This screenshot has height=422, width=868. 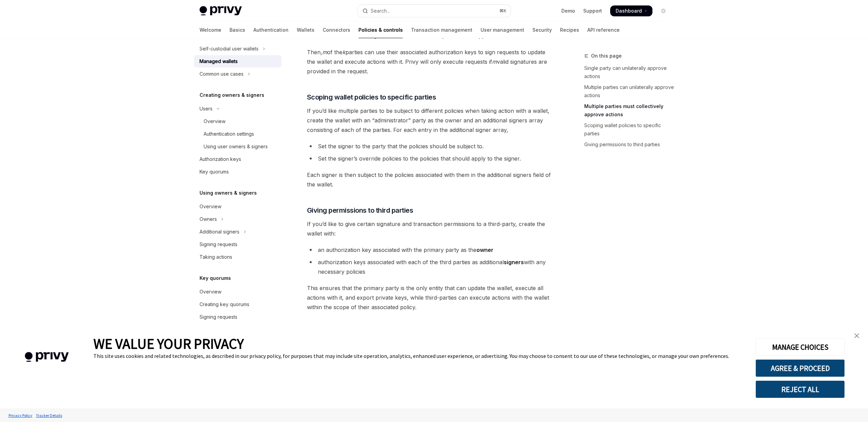 What do you see at coordinates (514, 262) in the screenshot?
I see `strong: signers` at bounding box center [514, 262].